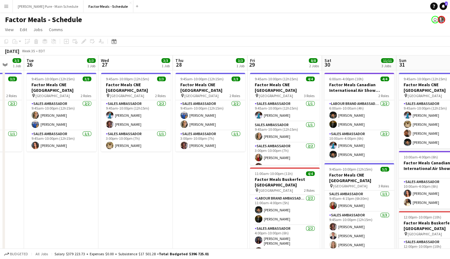  What do you see at coordinates (38, 30) in the screenshot?
I see `span: Jobs` at bounding box center [38, 30].